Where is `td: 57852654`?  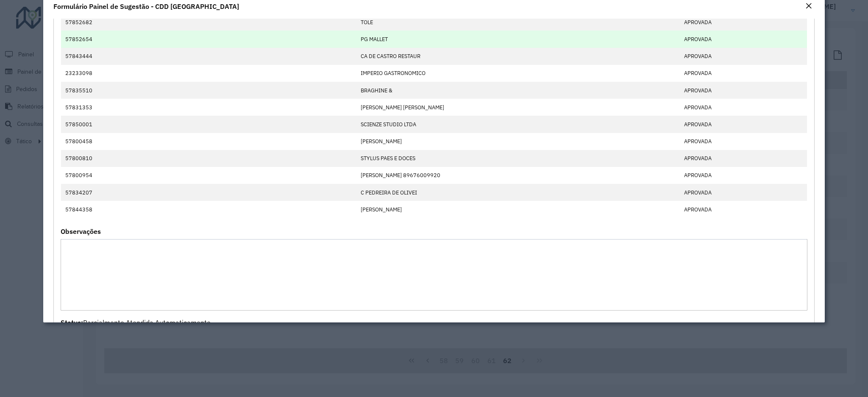
td: 57852654 is located at coordinates (208, 39).